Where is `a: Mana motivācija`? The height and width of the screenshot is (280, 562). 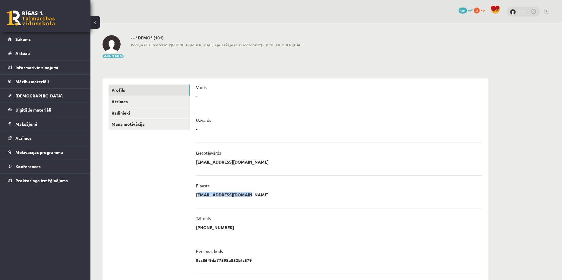 a: Mana motivācija is located at coordinates (149, 124).